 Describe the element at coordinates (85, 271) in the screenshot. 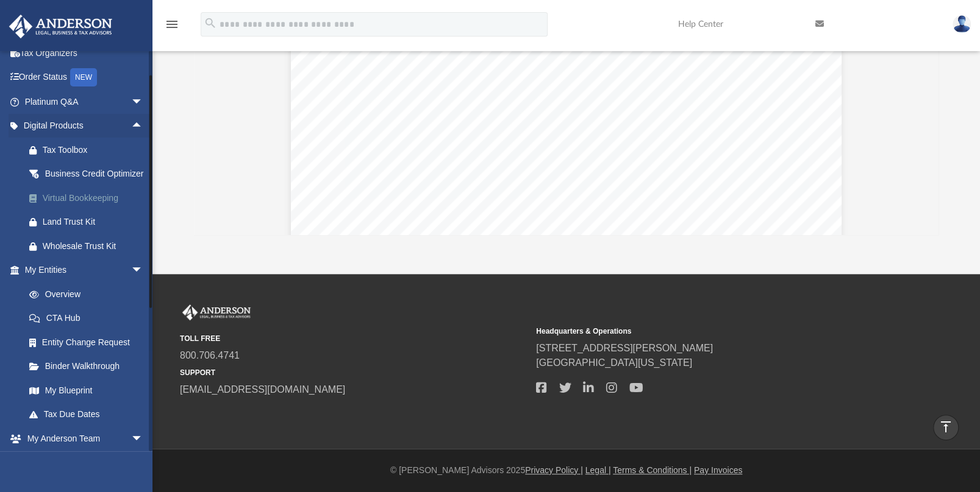

I see `a: My Entitiesarrow_drop_down` at that location.